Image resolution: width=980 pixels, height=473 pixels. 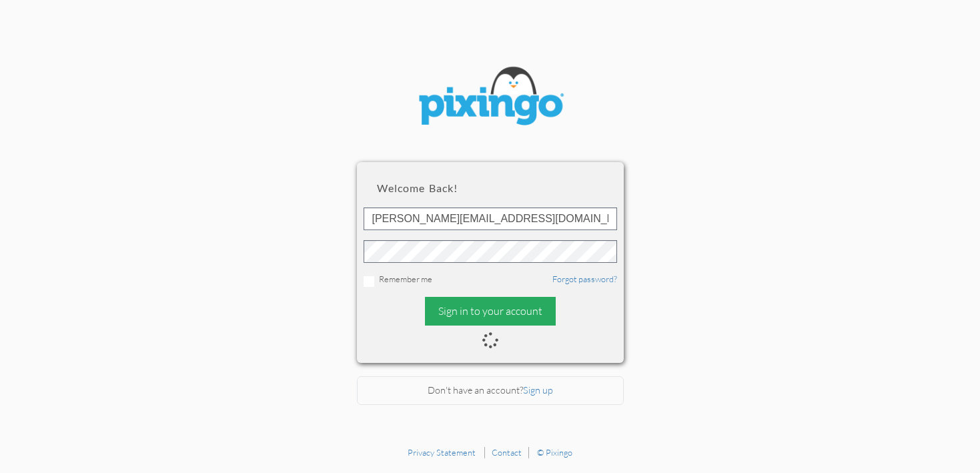 I want to click on div: Sign in to your account, so click(x=490, y=310).